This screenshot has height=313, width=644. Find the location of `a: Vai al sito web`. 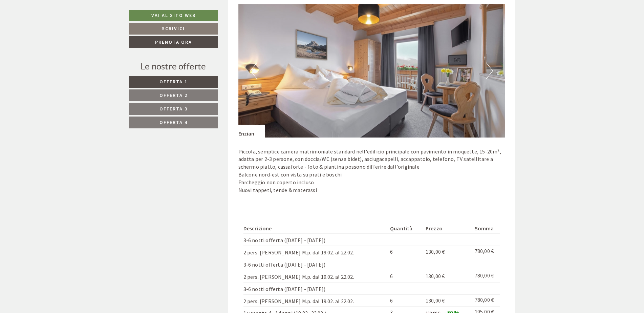

a: Vai al sito web is located at coordinates (173, 15).